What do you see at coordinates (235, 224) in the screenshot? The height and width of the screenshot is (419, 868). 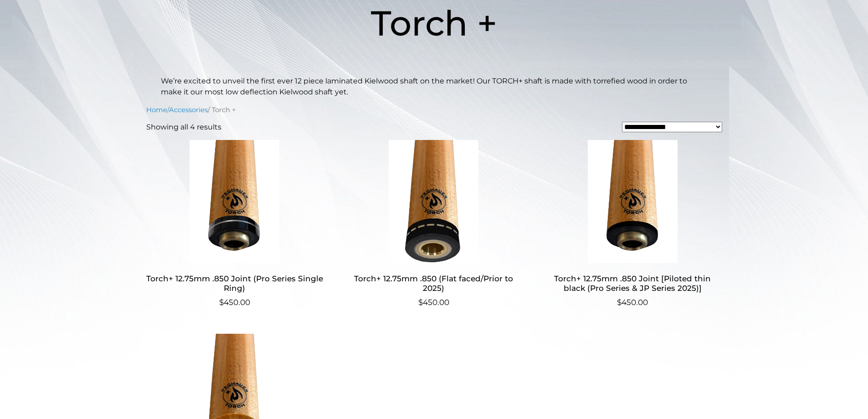 I see `a: Torch+ 12.75mm .850 Joint (Pro Series Single Ring) $450.00` at bounding box center [235, 224].